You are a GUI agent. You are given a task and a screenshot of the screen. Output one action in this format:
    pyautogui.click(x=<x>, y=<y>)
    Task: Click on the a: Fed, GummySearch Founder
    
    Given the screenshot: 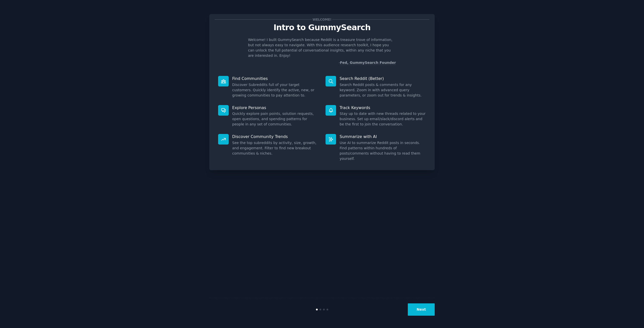 What is the action you would take?
    pyautogui.click(x=368, y=62)
    